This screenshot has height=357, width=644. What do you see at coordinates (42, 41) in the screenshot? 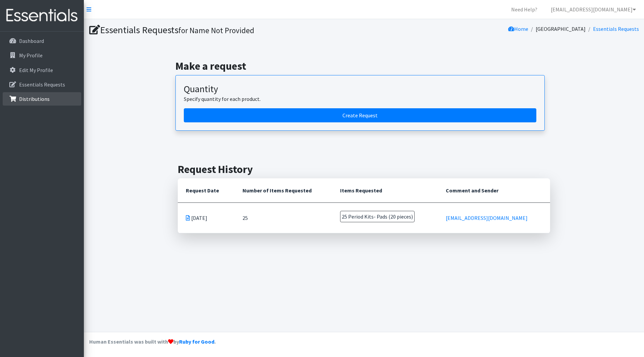
I see `a: Dashboard` at bounding box center [42, 41].